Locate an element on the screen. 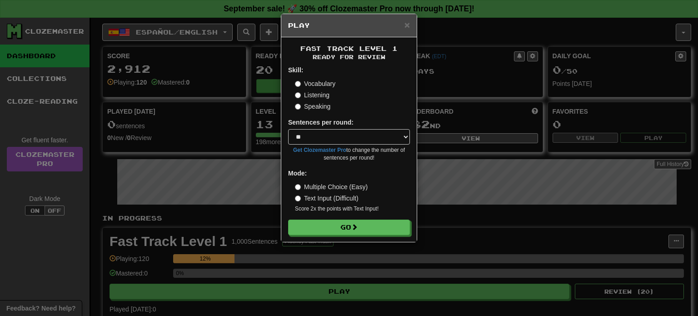 Image resolution: width=698 pixels, height=316 pixels. input: Vocabulary is located at coordinates (298, 84).